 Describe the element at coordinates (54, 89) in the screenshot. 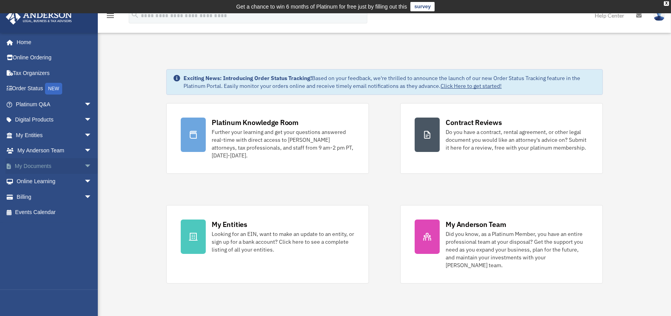

I see `div: NEW` at that location.